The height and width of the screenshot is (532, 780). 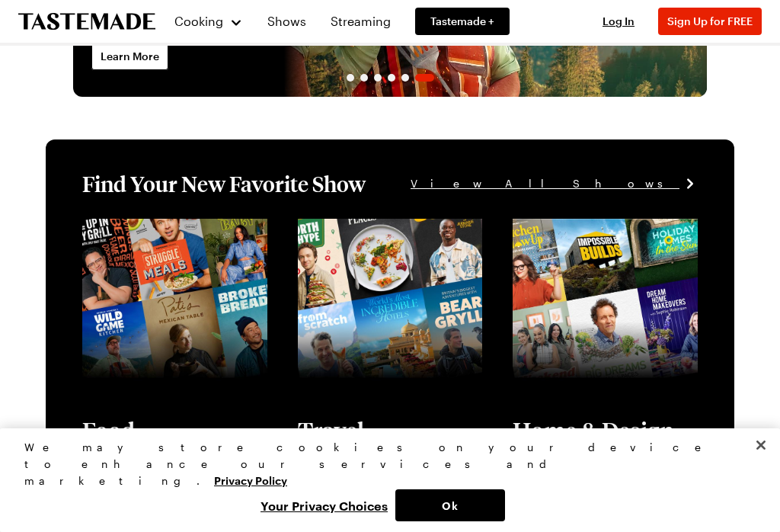 What do you see at coordinates (619, 20) in the screenshot?
I see `span: Log In` at bounding box center [619, 20].